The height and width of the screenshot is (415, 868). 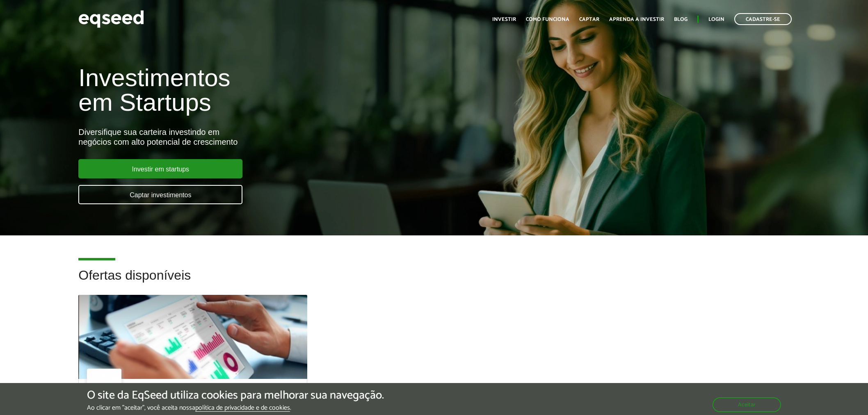 What do you see at coordinates (289, 90) in the screenshot?
I see `h1: Investimentos em Startups` at bounding box center [289, 90].